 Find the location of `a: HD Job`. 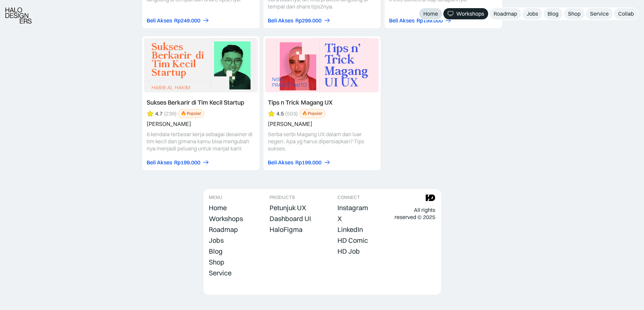

a: HD Job is located at coordinates (349, 251).